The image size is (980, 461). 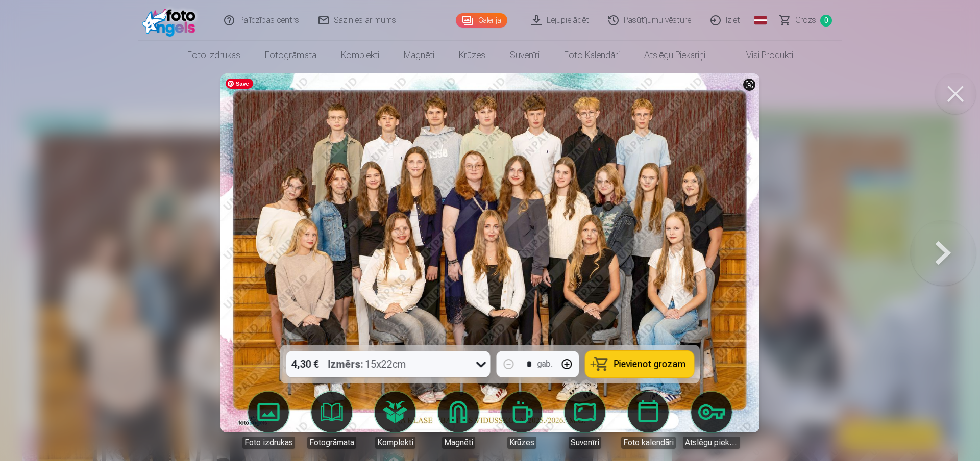 What do you see at coordinates (545, 364) in the screenshot?
I see `div: gab.` at bounding box center [545, 364].